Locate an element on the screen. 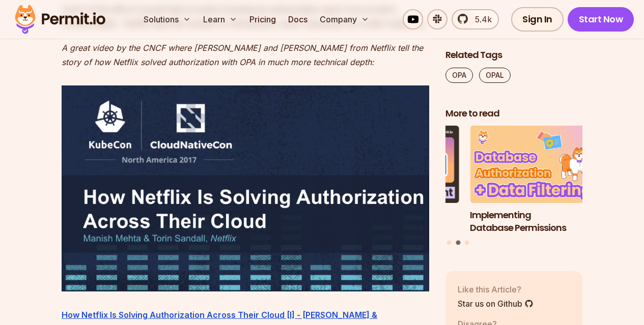 The height and width of the screenshot is (325, 644). a: Pricing is located at coordinates (262, 19).